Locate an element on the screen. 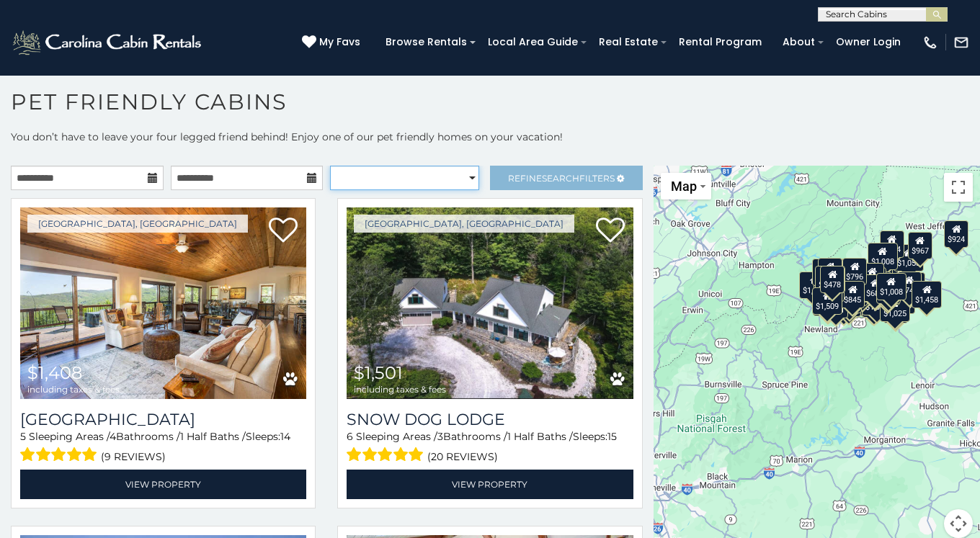 The height and width of the screenshot is (538, 980). a: Snow Dog Lodge $1,501 including taxes & fees is located at coordinates (490, 303).